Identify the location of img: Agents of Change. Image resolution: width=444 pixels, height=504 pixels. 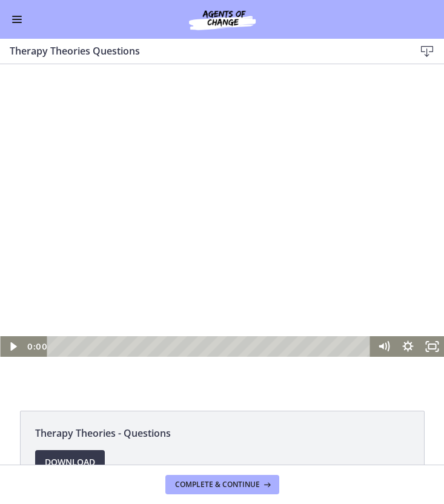
(223, 20).